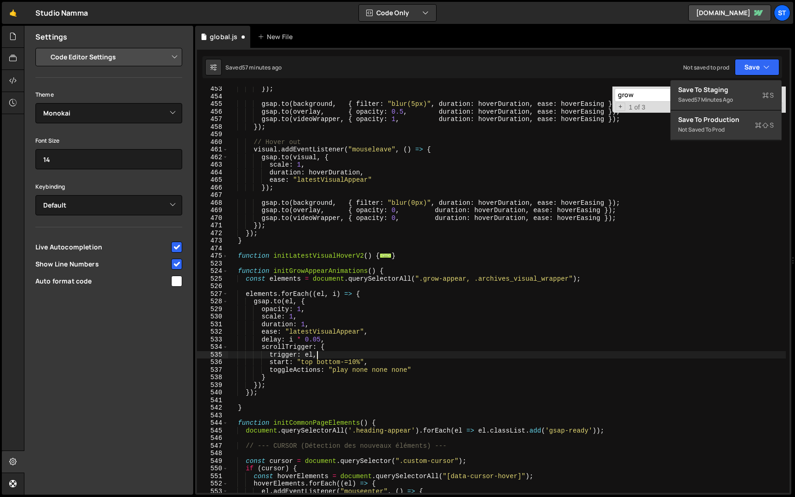  What do you see at coordinates (212, 188) in the screenshot?
I see `div: 466` at bounding box center [212, 188].